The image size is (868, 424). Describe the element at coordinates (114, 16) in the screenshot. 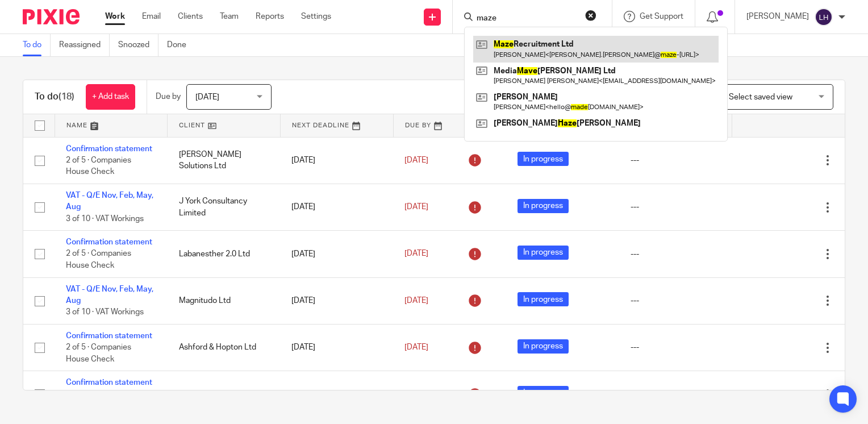

I see `a: Work` at that location.